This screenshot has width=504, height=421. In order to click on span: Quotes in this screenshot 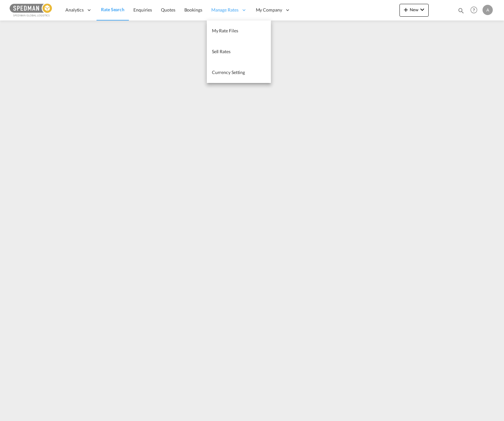, I will do `click(168, 9)`.